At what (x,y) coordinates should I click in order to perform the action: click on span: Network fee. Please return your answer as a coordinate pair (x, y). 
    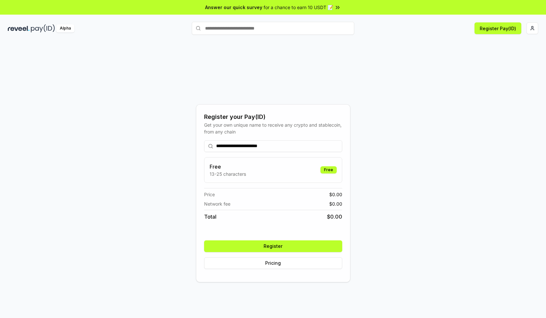
    Looking at the image, I should click on (217, 204).